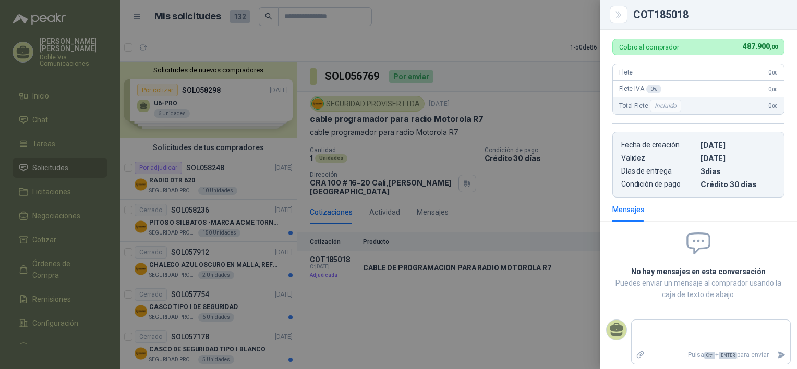 The height and width of the screenshot is (369, 797). Describe the element at coordinates (738, 171) in the screenshot. I see `p: 3 dias` at that location.